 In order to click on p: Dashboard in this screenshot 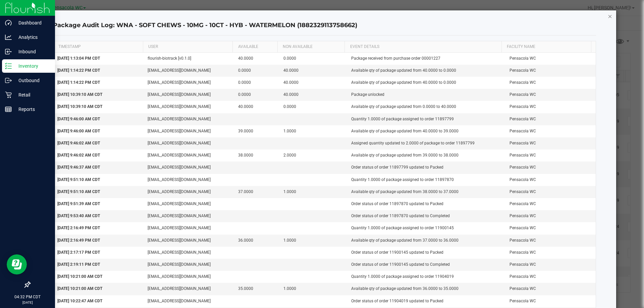, I will do `click(32, 23)`.